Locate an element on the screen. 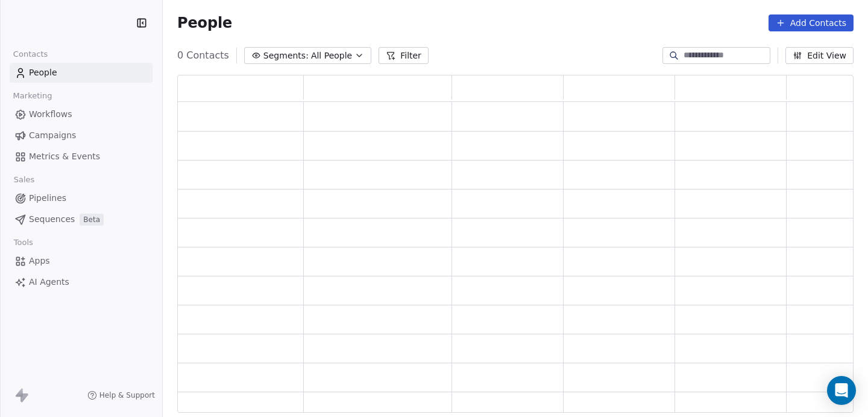 The width and height of the screenshot is (868, 417). span: Tools is located at coordinates (23, 243).